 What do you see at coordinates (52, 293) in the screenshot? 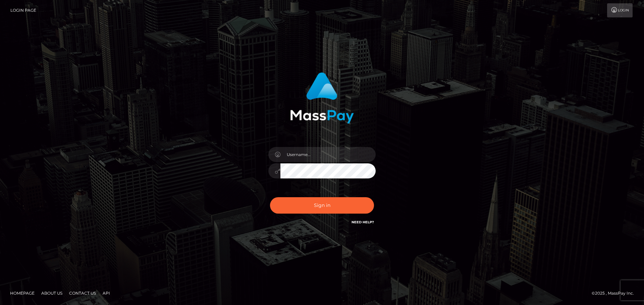
I see `a: About Us` at bounding box center [52, 293].